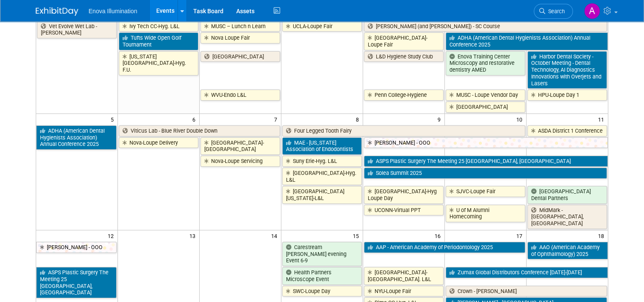 This screenshot has height=302, width=644. I want to click on span: 16, so click(439, 235).